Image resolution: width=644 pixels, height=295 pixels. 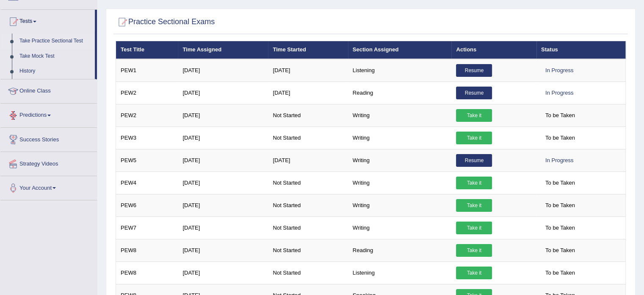 What do you see at coordinates (223, 50) in the screenshot?
I see `th: Time Assigned` at bounding box center [223, 50].